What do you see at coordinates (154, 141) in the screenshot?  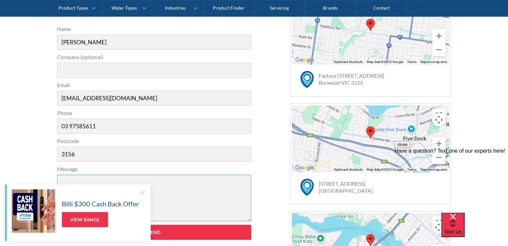 I see `label: Postcode` at bounding box center [154, 141].